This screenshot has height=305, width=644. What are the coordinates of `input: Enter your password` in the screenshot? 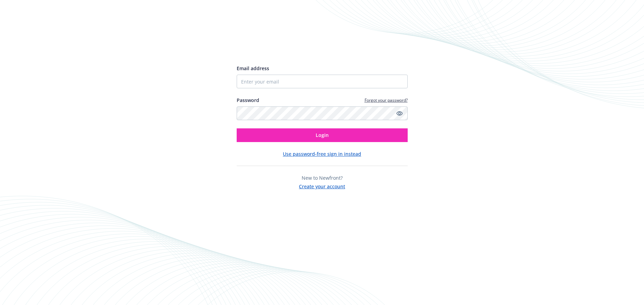 It's located at (322, 113).